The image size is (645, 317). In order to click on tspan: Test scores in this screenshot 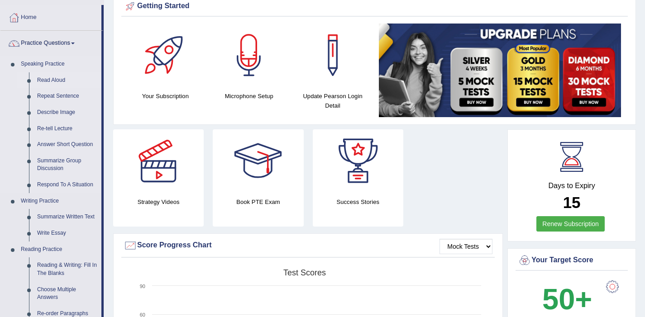, I will do `click(305, 273)`.